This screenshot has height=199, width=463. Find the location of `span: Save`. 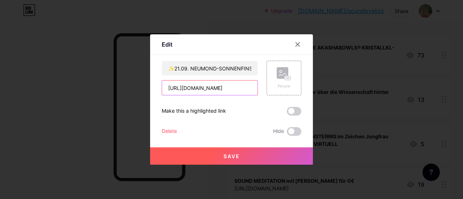

span: Save is located at coordinates (232, 156).